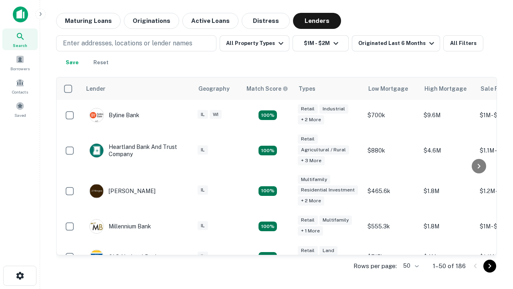 The height and width of the screenshot is (289, 513). I want to click on button: Originations, so click(151, 21).